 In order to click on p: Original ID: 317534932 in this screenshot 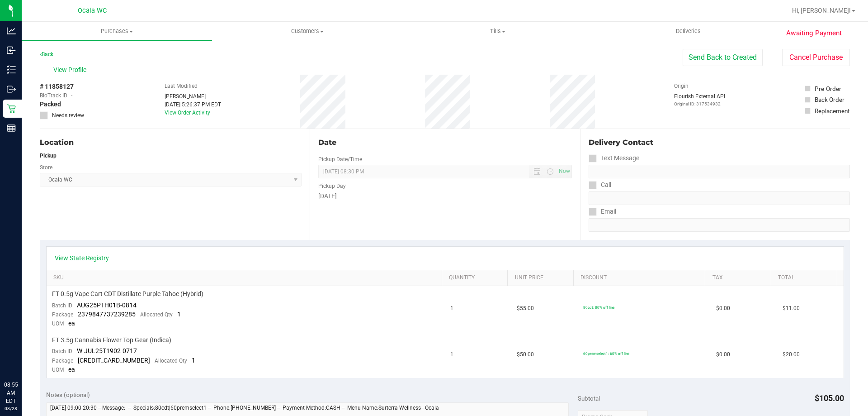, I will do `click(700, 103)`.